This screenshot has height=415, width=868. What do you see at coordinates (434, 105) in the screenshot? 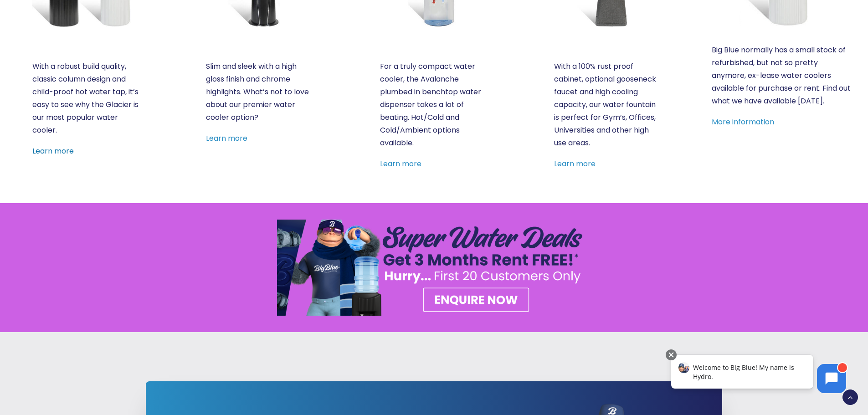
I see `p: For a truly compact water cooler, the Avalanche plumbed in benchtop water dispenser takes a lot o...` at bounding box center [434, 105].